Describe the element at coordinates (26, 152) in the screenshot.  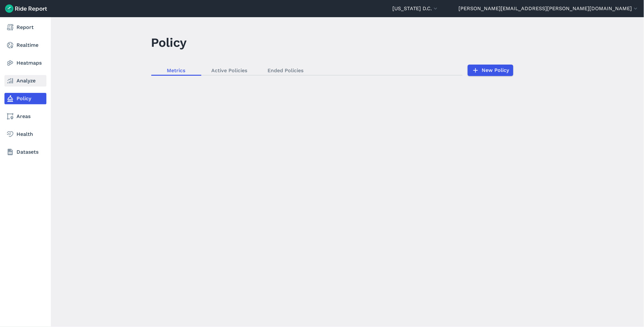
I see `a: Datasets` at that location.